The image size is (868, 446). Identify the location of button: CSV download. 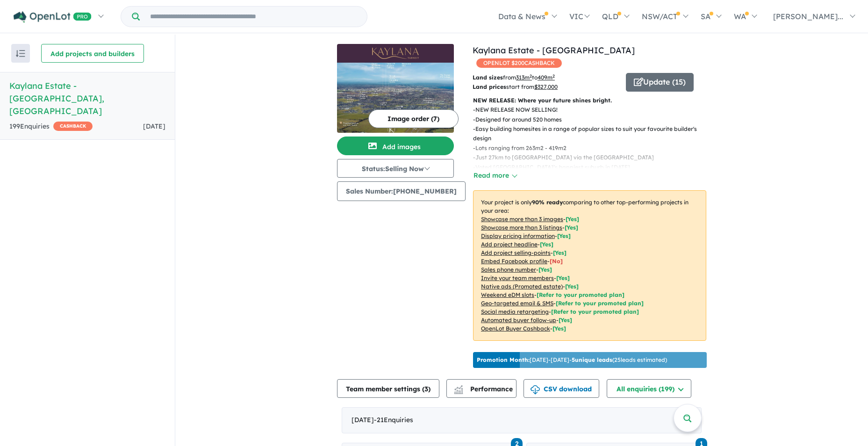
(561, 389).